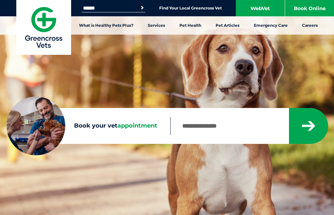 The width and height of the screenshot is (334, 215). I want to click on a: Pet Articles, so click(227, 25).